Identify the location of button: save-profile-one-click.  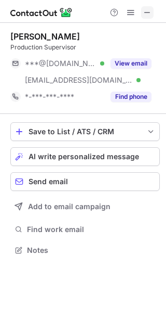
(85, 131).